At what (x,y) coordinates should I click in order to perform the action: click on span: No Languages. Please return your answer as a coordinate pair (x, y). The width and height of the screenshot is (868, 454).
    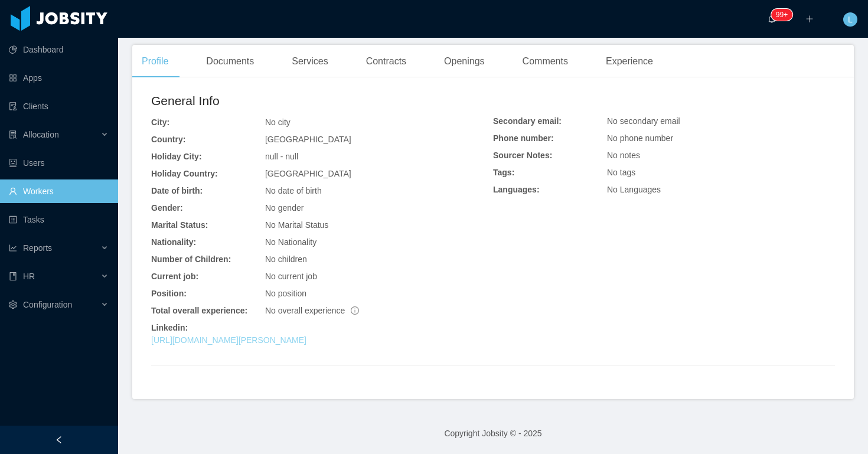
    Looking at the image, I should click on (633, 189).